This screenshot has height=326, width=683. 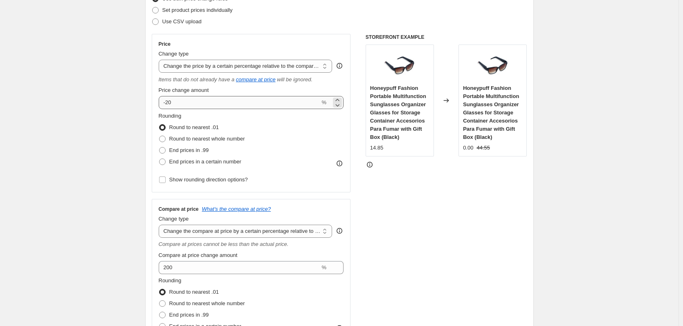 What do you see at coordinates (197, 10) in the screenshot?
I see `span: Set product prices individually` at bounding box center [197, 10].